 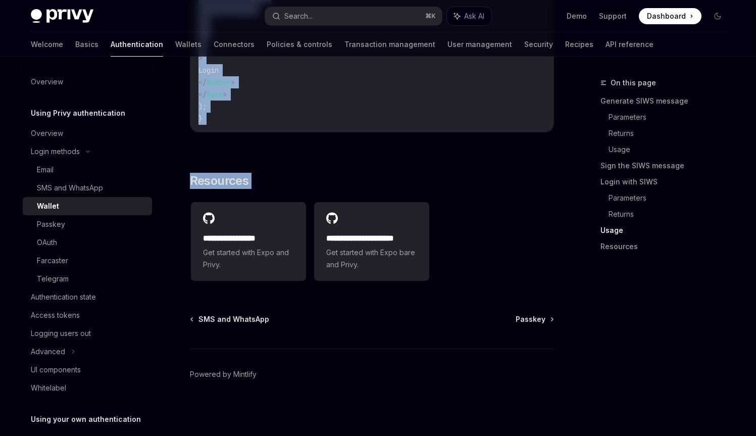 What do you see at coordinates (87, 261) in the screenshot?
I see `a: Farcaster` at bounding box center [87, 261].